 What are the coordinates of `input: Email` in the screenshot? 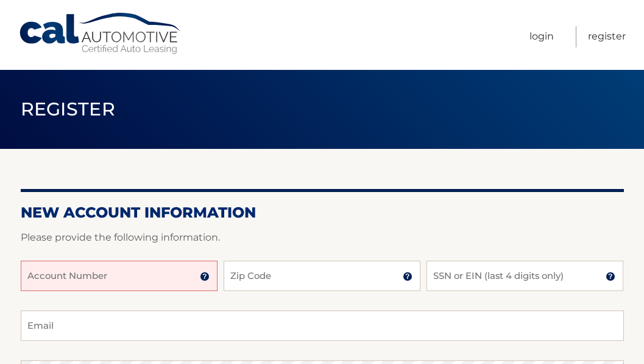 It's located at (322, 326).